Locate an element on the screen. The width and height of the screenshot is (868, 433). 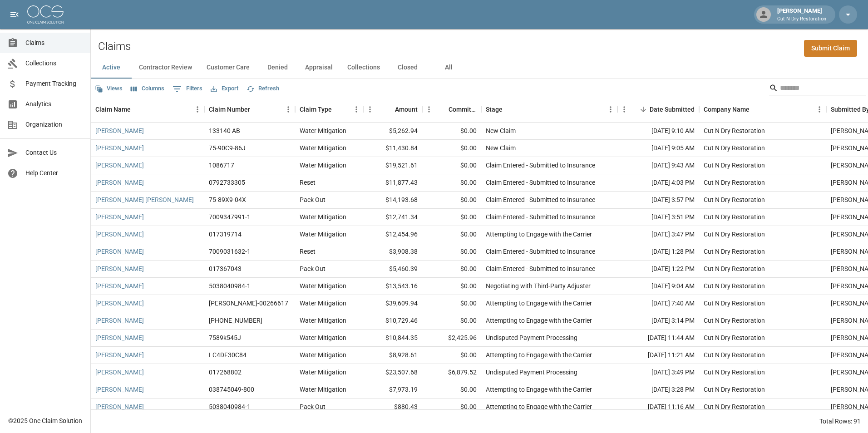
button: Closed is located at coordinates (408, 67).